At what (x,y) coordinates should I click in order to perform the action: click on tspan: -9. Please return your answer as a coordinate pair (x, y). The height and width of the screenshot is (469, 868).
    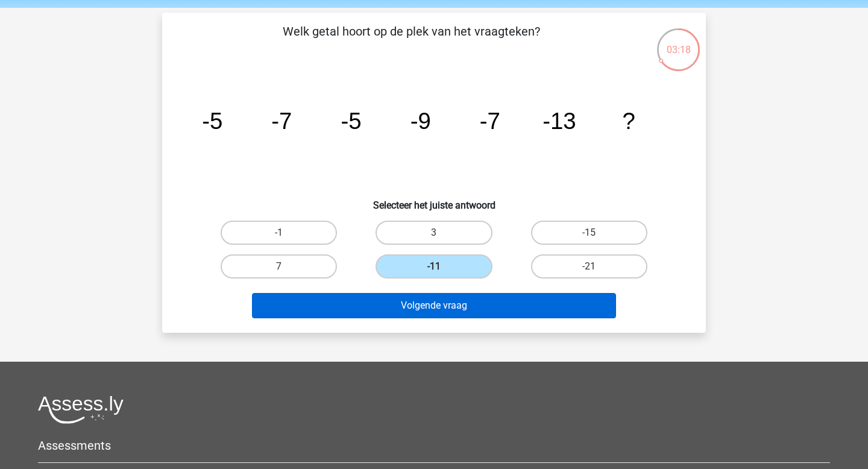
    Looking at the image, I should click on (421, 120).